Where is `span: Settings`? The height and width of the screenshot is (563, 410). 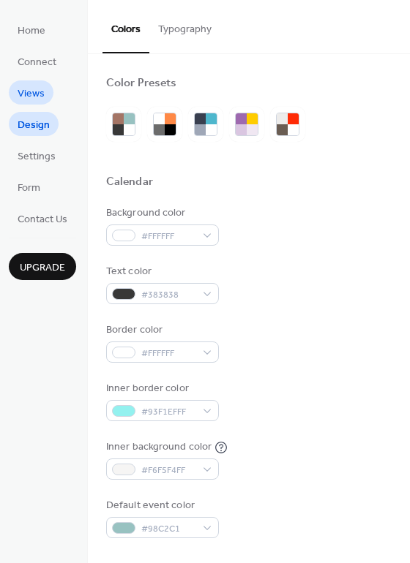 span: Settings is located at coordinates (37, 157).